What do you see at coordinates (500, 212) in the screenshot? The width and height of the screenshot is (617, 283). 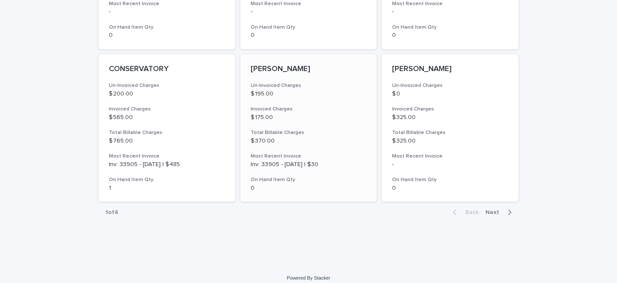 I see `button: Next` at bounding box center [500, 212].